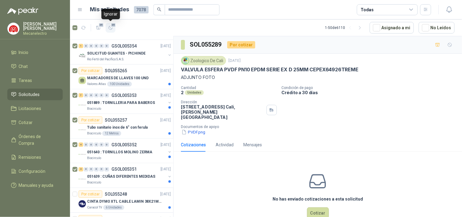 Image resolution: width=462 pixels, height=217 pixels. I want to click on a: Cotizar, so click(35, 122).